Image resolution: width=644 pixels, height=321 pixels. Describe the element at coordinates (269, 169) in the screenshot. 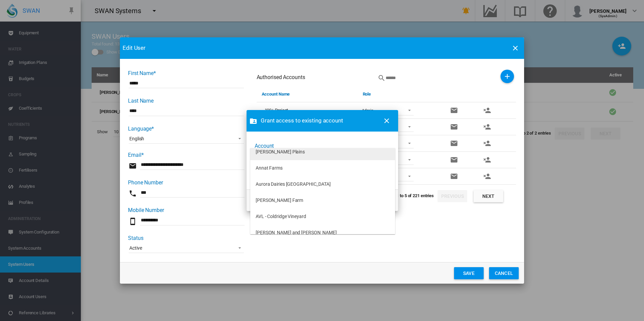

I see `div: Annat Farms` at that location.